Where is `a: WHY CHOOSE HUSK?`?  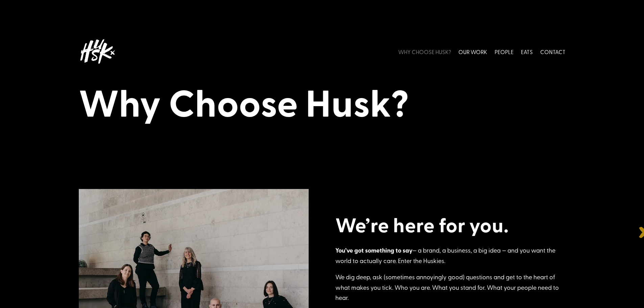
a: WHY CHOOSE HUSK? is located at coordinates (425, 51).